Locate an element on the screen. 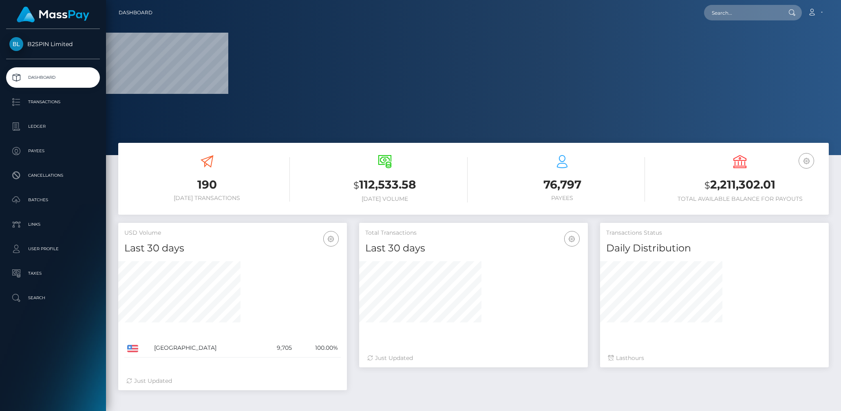  a: Payees is located at coordinates (53, 151).